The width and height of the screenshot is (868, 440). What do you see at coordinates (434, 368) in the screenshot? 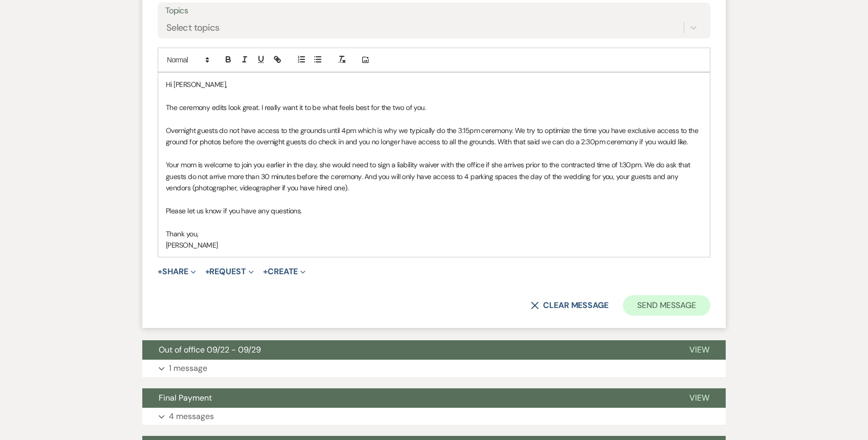
I see `button: 1 message` at bounding box center [434, 368].